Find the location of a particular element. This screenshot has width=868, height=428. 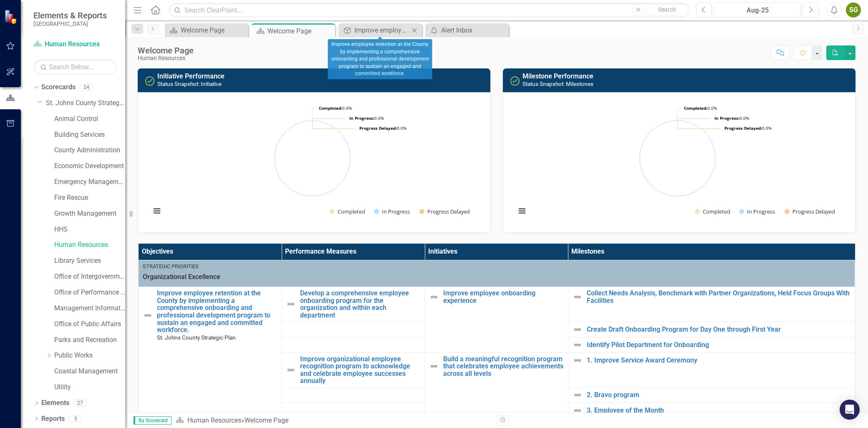

a: 1. Improve Service Award Ceremony is located at coordinates (718, 360).